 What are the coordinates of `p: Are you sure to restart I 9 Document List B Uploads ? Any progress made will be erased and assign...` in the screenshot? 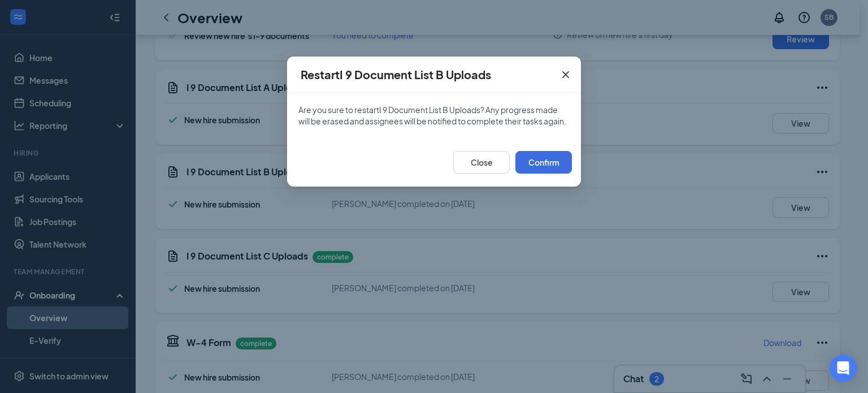 It's located at (434, 116).